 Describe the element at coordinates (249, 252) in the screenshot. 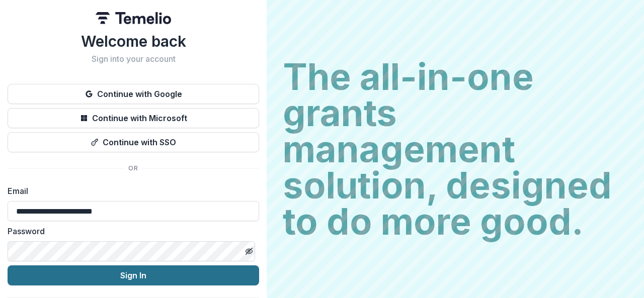

I see `button: Toggle password visibility` at that location.